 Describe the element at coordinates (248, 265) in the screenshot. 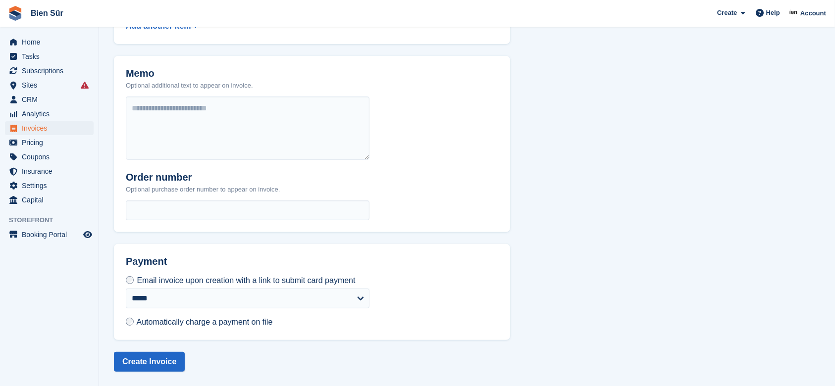

I see `h2: Payment` at that location.